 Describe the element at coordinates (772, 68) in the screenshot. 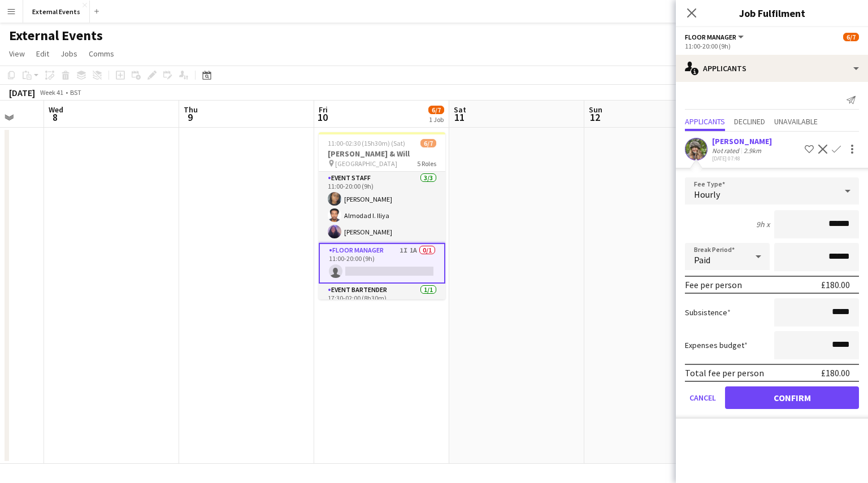

I see `div: Applicants` at that location.